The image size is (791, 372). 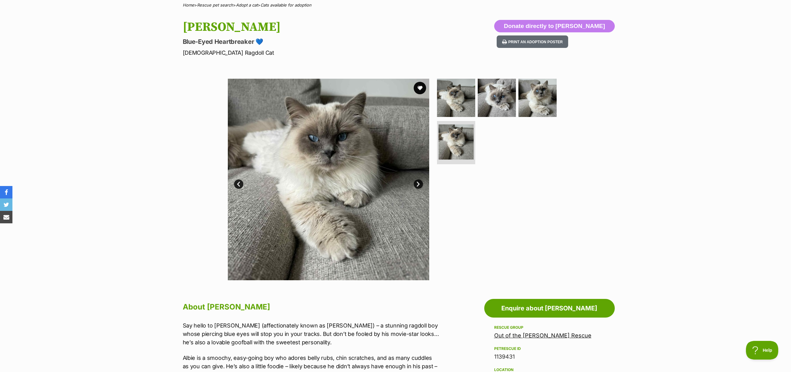 I want to click on button: Print an adoption poster, so click(x=533, y=42).